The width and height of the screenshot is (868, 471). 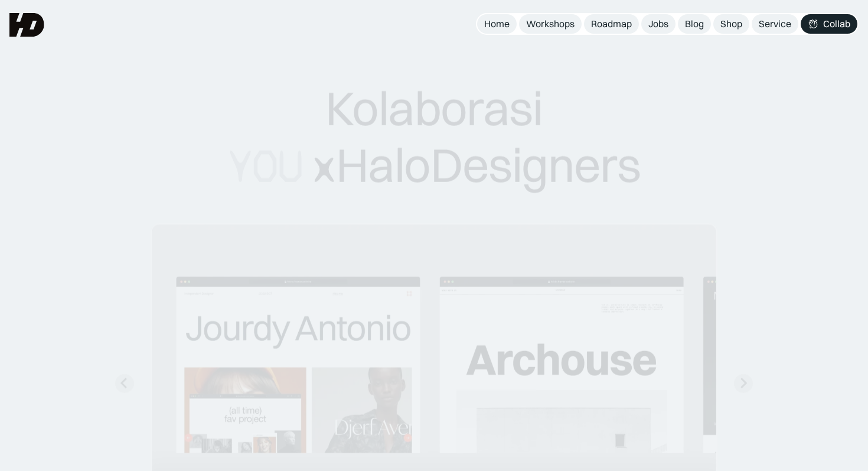 What do you see at coordinates (829, 23) in the screenshot?
I see `a: Collab` at bounding box center [829, 23].